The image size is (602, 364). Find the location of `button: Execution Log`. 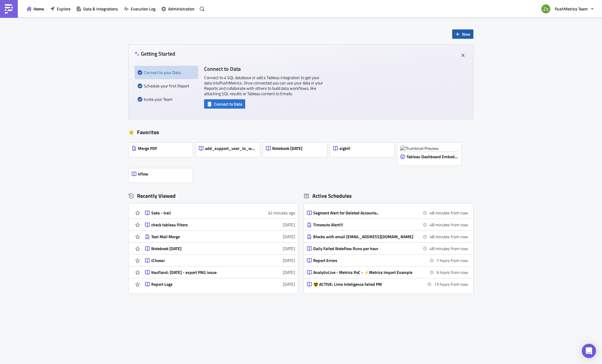

button: Execution Log is located at coordinates (140, 9).